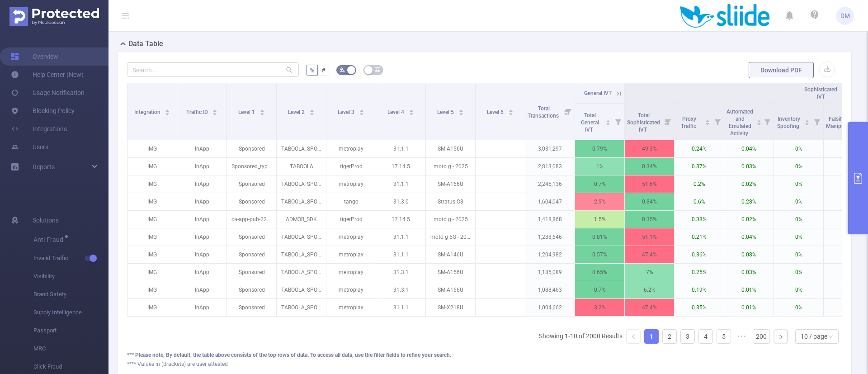  I want to click on span: General IVT, so click(598, 93).